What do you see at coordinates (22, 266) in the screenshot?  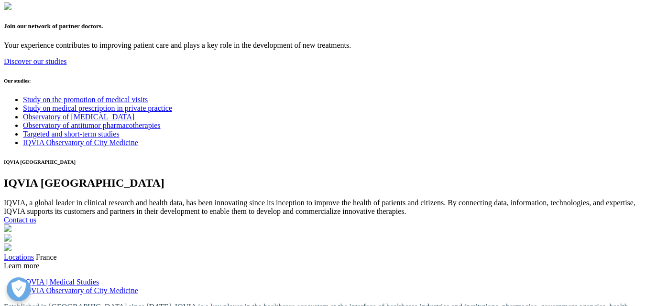 I see `font: Learn more` at bounding box center [22, 266].